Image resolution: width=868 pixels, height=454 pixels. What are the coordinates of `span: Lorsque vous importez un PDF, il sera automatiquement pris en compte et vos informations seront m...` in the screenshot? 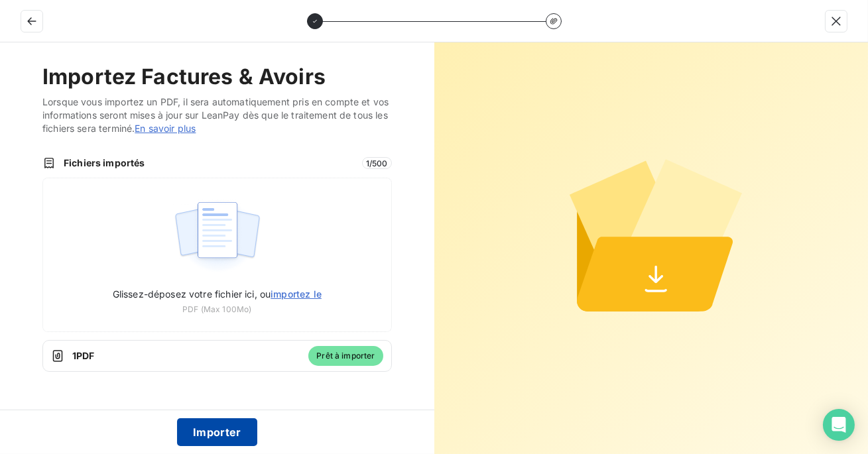 It's located at (217, 115).